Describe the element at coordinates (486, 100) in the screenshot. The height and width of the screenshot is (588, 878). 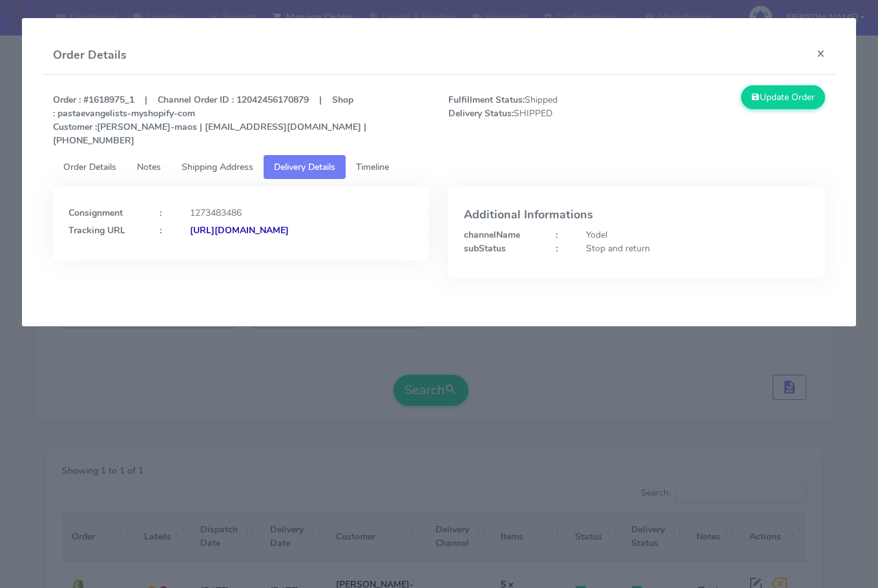
I see `strong: Fulfillment Status:` at that location.